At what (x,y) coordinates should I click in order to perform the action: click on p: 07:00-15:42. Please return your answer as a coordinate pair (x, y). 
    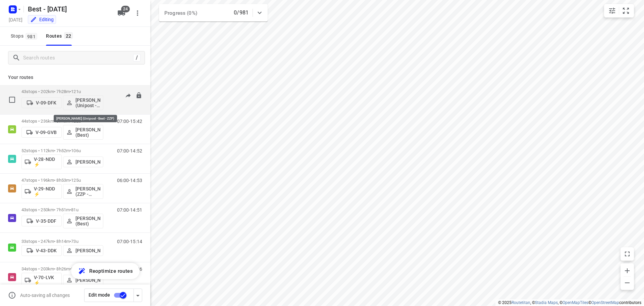
    Looking at the image, I should click on (130, 121).